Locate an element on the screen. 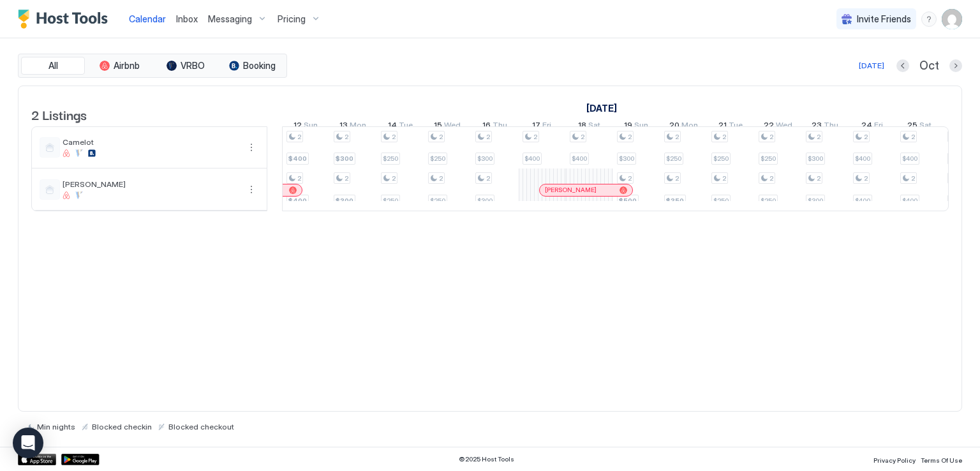  a: Google Play Store is located at coordinates (80, 460).